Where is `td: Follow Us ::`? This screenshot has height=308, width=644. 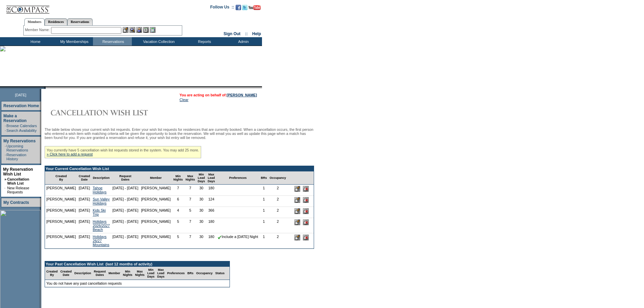
td: Follow Us :: is located at coordinates (222, 8).